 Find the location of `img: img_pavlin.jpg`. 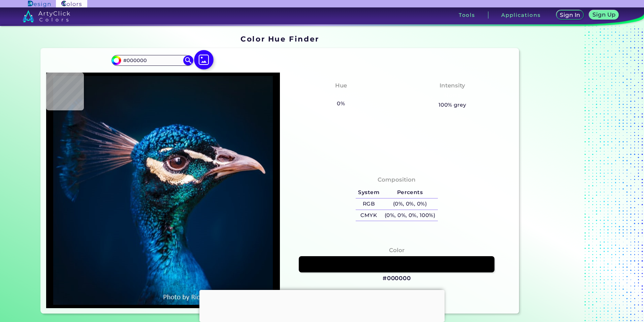

img: img_pavlin.jpg is located at coordinates (163, 190).